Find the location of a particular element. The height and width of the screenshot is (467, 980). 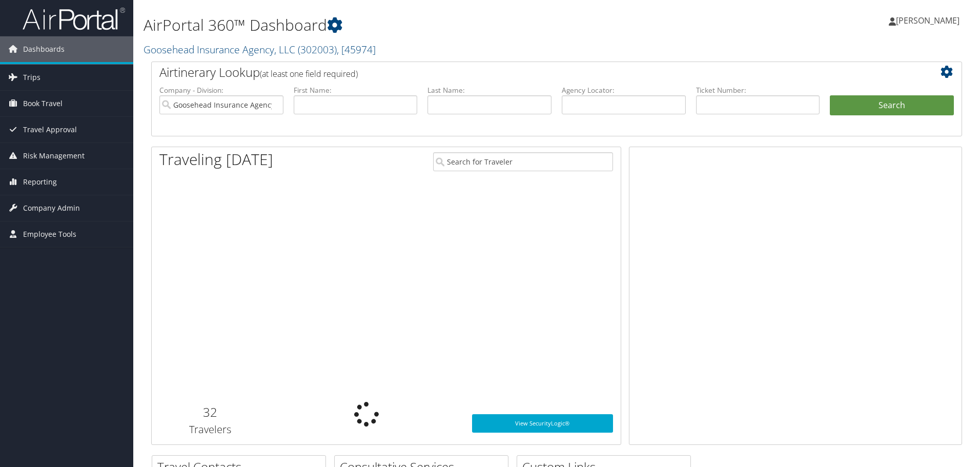

span: (at least one field required) is located at coordinates (309, 74).